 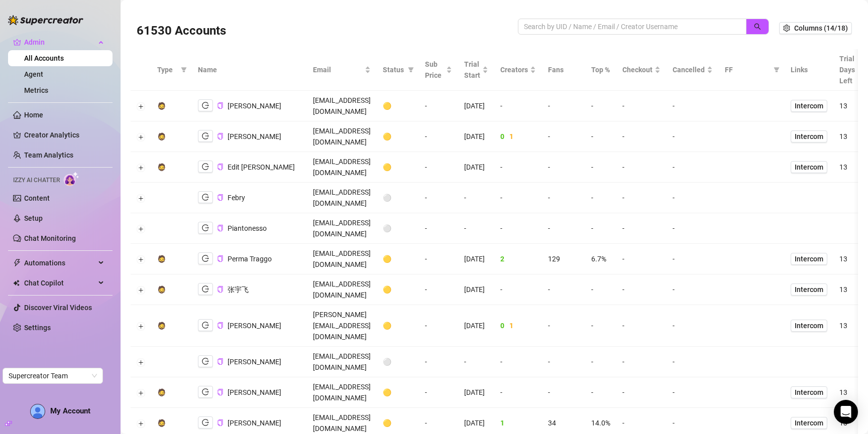 What do you see at coordinates (439, 70) in the screenshot?
I see `th: Sub Price` at bounding box center [439, 70].